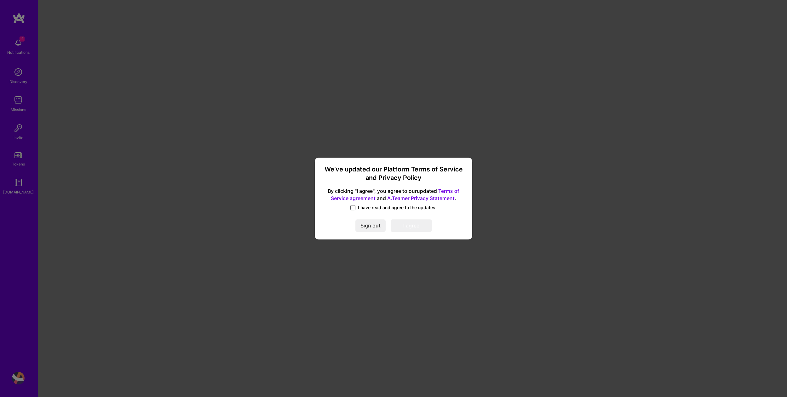 The width and height of the screenshot is (787, 397). I want to click on a: A.Teamer Privacy Statement, so click(421, 198).